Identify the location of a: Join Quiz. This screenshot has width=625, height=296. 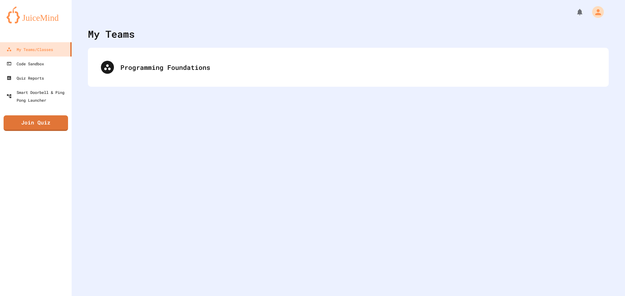
(36, 123).